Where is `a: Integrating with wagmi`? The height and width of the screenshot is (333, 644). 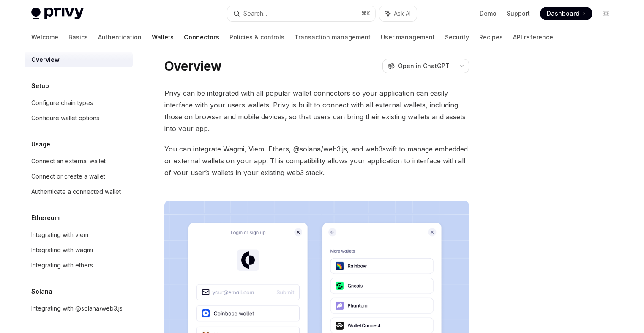 a: Integrating with wagmi is located at coordinates (78, 249).